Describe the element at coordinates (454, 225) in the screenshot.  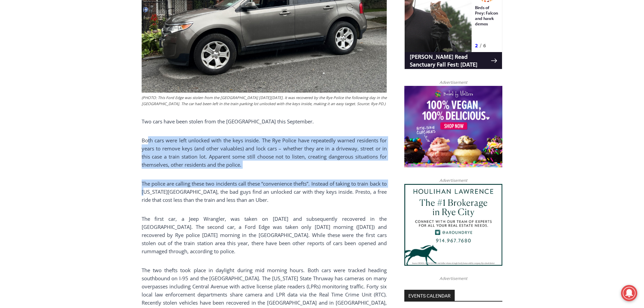
I see `img: Houlihan Lawrence The #1 Brokerage in Rye City` at that location.